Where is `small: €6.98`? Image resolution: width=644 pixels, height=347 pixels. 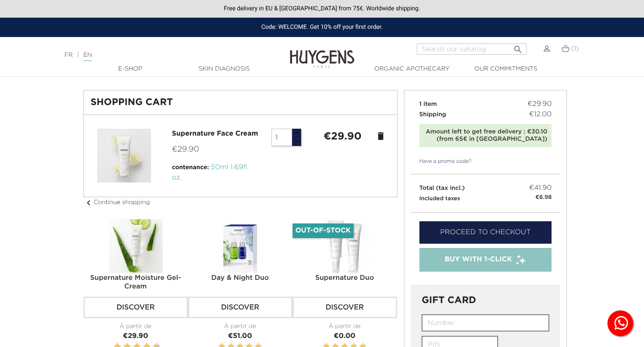
small: €6.98 is located at coordinates (543, 197).